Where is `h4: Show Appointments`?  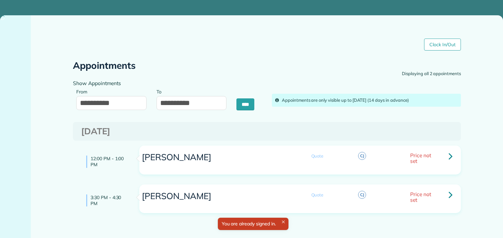
h4: Show Appointments is located at coordinates (168, 83).